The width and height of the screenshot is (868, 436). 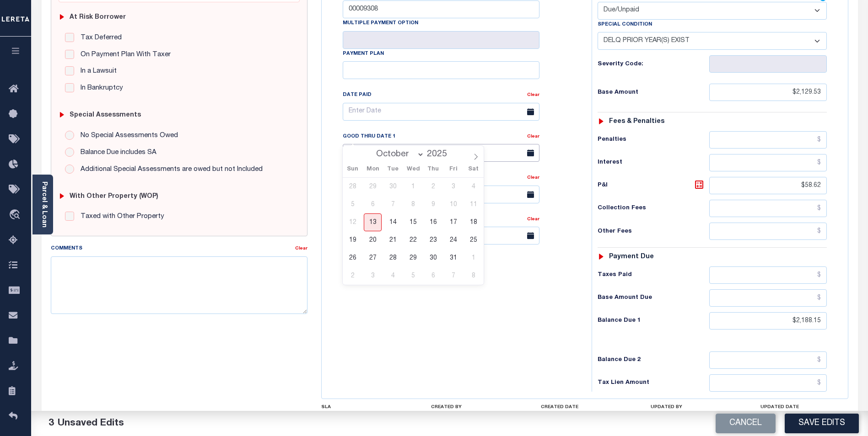 I want to click on span: October 27, 2025, so click(x=372, y=258).